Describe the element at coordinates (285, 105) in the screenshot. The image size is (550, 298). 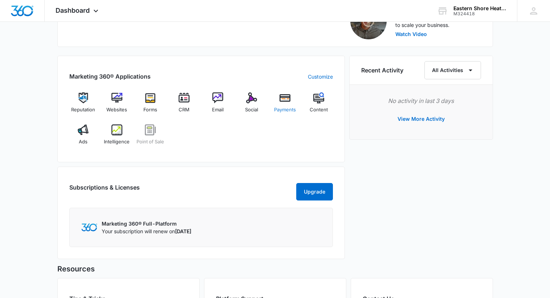
I see `a: Payments` at that location.